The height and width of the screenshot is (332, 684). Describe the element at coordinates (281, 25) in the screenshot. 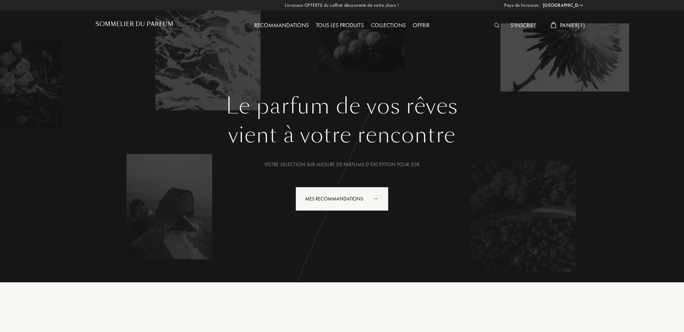

I see `a: Recommandations` at that location.